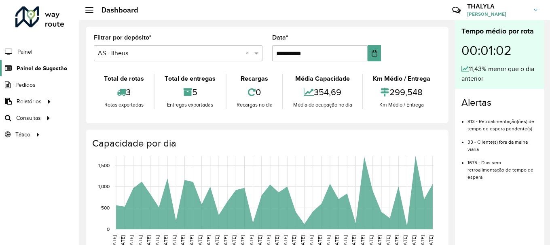 This screenshot has height=245, width=550. What do you see at coordinates (190, 79) in the screenshot?
I see `div: Total de entregas` at bounding box center [190, 79].